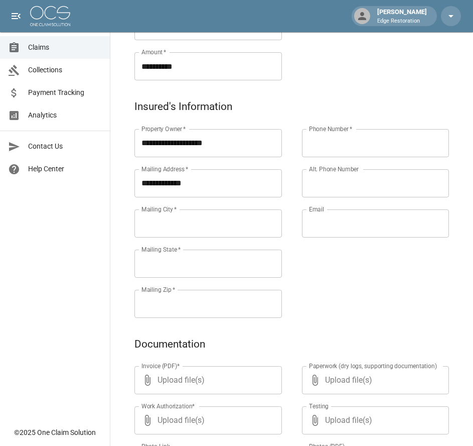  What do you see at coordinates (65, 169) in the screenshot?
I see `span: Help Center` at bounding box center [65, 169].